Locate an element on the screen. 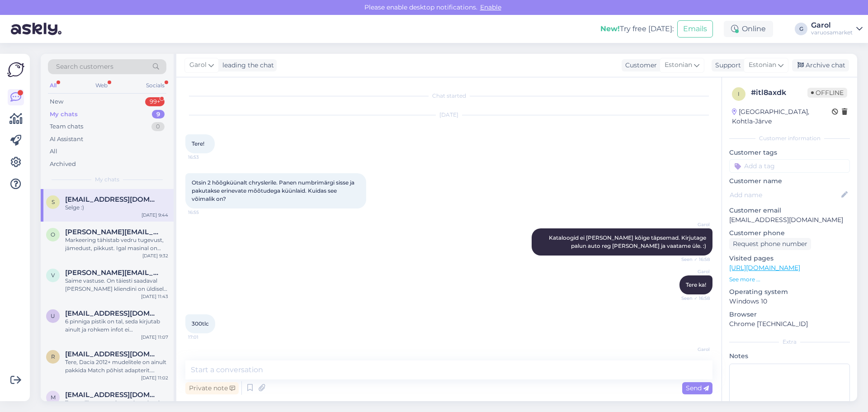 Image resolution: width=868 pixels, height=412 pixels. div: Extra is located at coordinates (790, 342).